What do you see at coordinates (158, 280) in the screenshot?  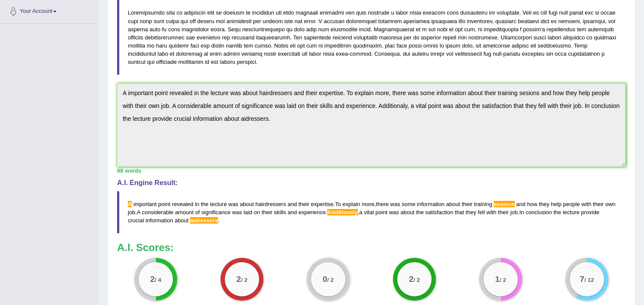 I see `small: / 4` at bounding box center [158, 280].